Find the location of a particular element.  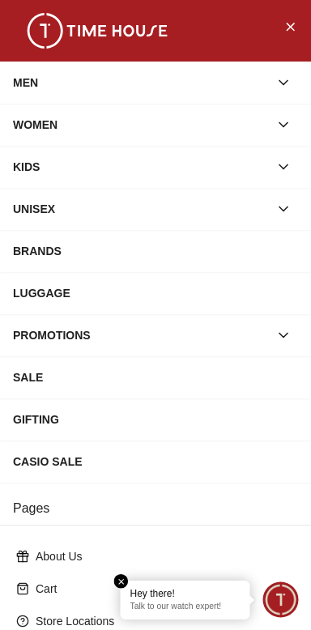

em: Close tooltip is located at coordinates (121, 581).